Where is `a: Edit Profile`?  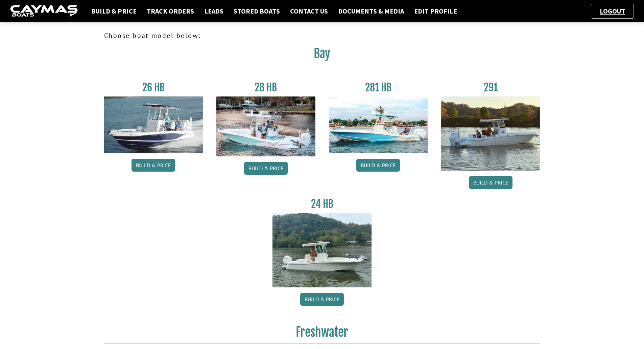 a: Edit Profile is located at coordinates (435, 11).